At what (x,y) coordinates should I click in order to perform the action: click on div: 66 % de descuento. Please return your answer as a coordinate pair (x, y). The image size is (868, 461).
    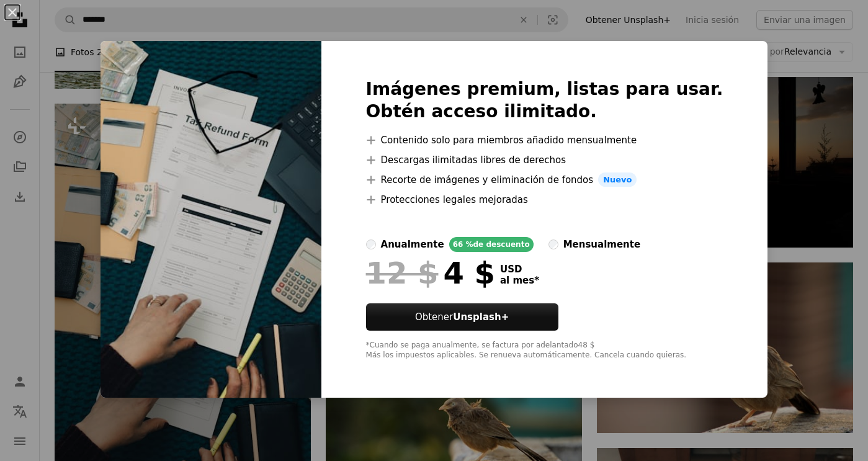
    Looking at the image, I should click on (492, 244).